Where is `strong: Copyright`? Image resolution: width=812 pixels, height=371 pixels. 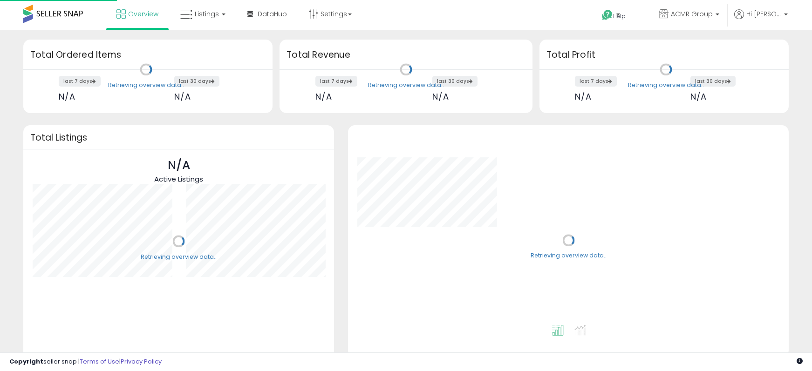 strong: Copyright is located at coordinates (26, 361).